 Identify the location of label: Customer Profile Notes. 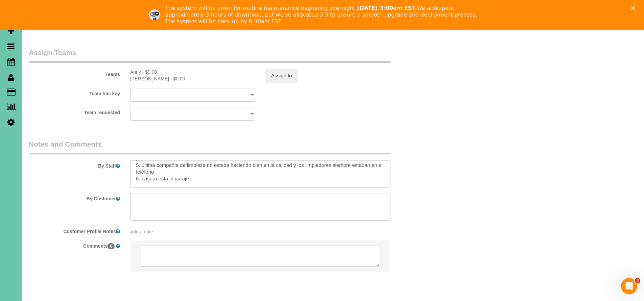
(74, 230).